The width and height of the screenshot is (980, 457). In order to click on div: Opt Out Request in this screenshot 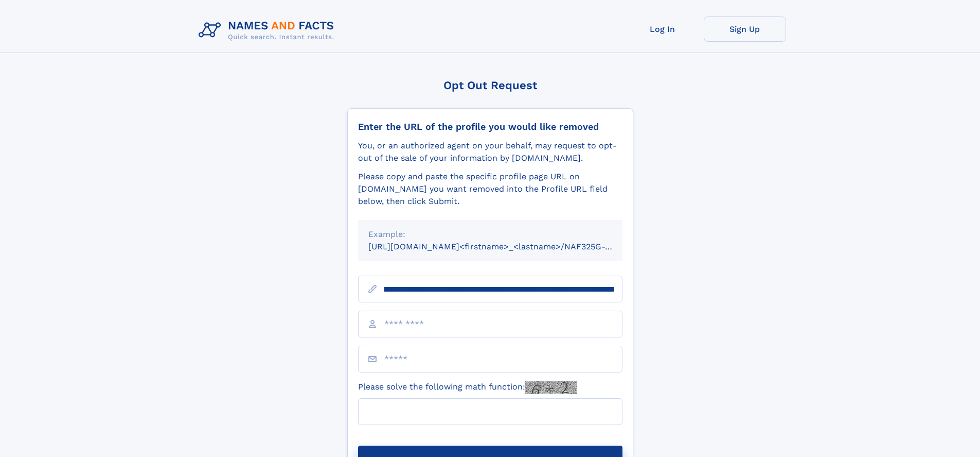, I will do `click(491, 85)`.